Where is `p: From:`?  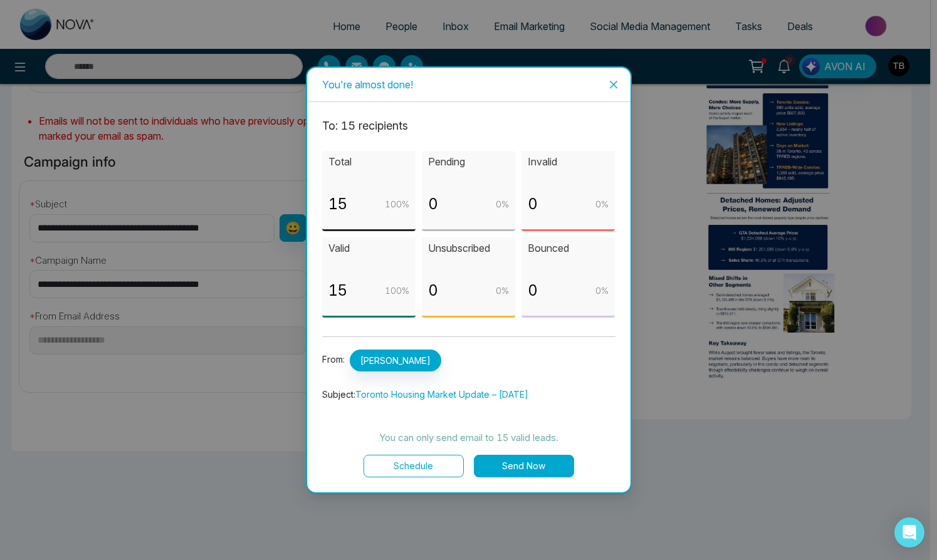 p: From: is located at coordinates (469, 360).